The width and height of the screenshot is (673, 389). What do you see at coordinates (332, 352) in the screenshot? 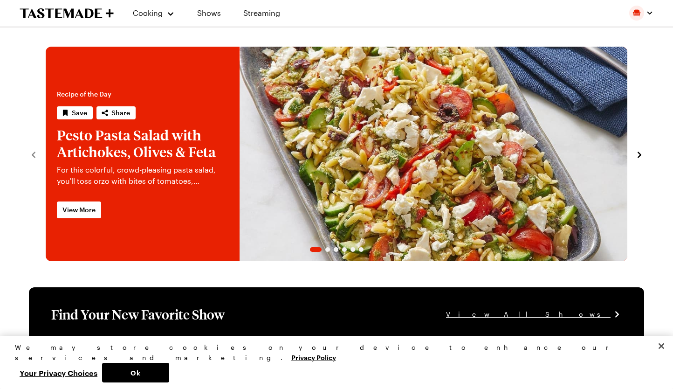
I see `div: We may store cookies on your device to enhance our services and marketing.` at bounding box center [332, 352].